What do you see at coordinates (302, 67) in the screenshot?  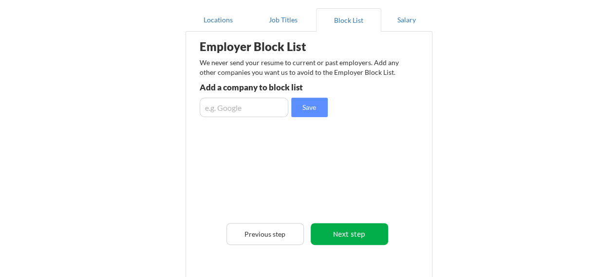 I see `div: We never send your resume to current or past employers. Add any other companies you want us to av...` at bounding box center [302, 67].